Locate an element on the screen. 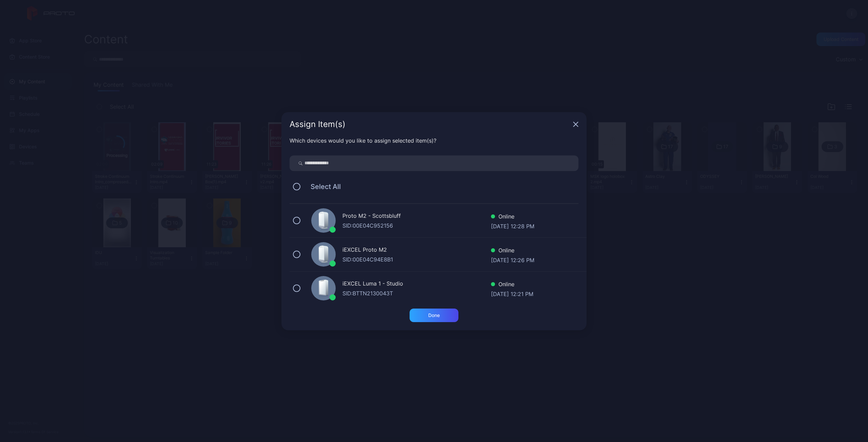 This screenshot has width=868, height=442. span: Select All is located at coordinates (322, 186).